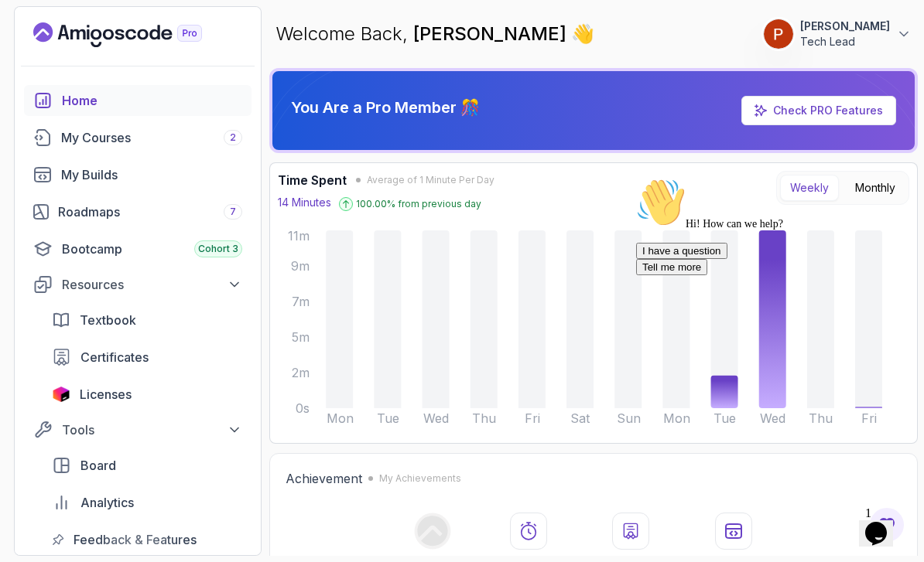 The height and width of the screenshot is (562, 924). Describe the element at coordinates (80, 52) in the screenshot. I see `span: Hi! How can we help?` at that location.